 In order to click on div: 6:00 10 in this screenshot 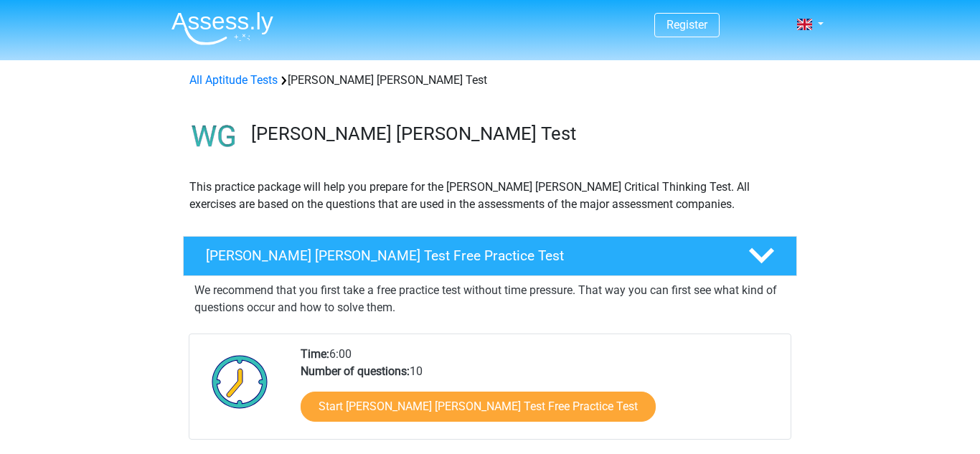, I will do `click(540, 392)`.